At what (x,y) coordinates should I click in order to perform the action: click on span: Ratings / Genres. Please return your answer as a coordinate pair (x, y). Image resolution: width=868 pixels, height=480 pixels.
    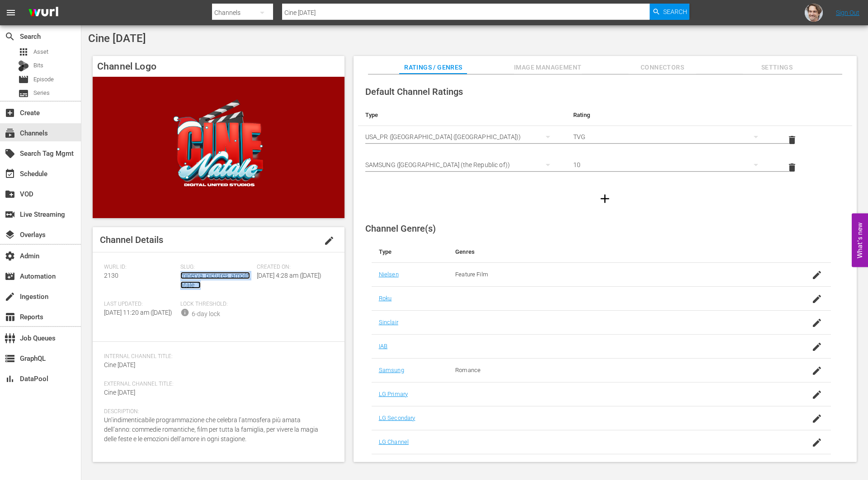
    Looking at the image, I should click on (433, 67).